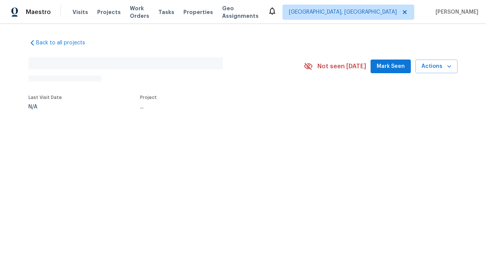  I want to click on span: Last Visit Date, so click(45, 98).